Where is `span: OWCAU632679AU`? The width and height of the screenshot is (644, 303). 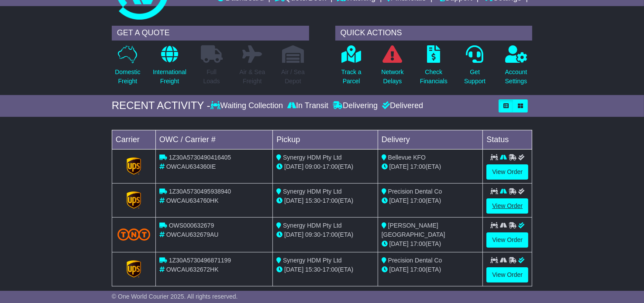
span: OWCAU632679AU is located at coordinates (193, 234).